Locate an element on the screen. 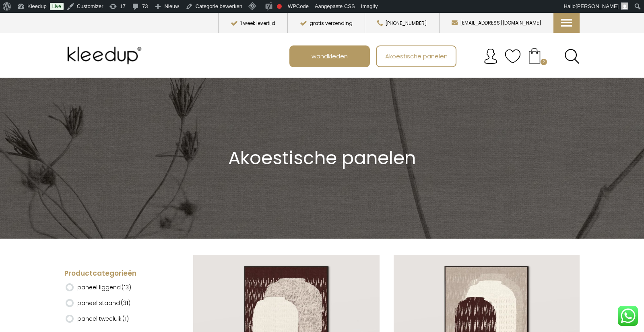 The height and width of the screenshot is (332, 644). a: Search is located at coordinates (572, 56).